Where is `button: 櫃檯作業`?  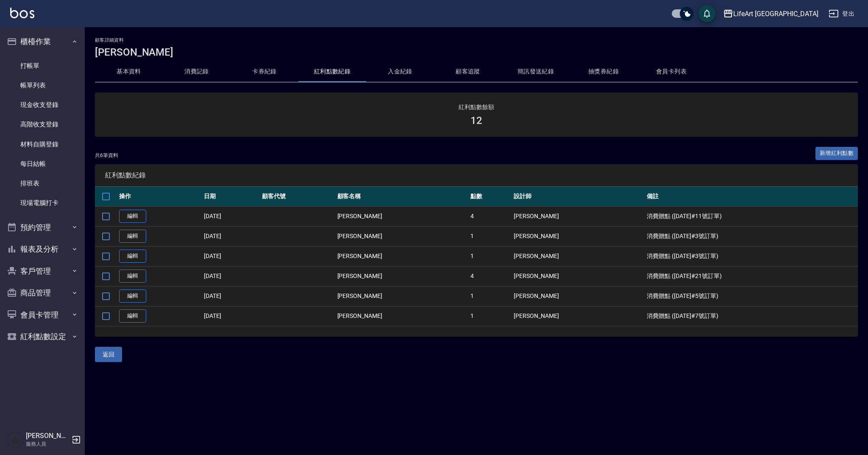 button: 櫃檯作業 is located at coordinates (42, 41).